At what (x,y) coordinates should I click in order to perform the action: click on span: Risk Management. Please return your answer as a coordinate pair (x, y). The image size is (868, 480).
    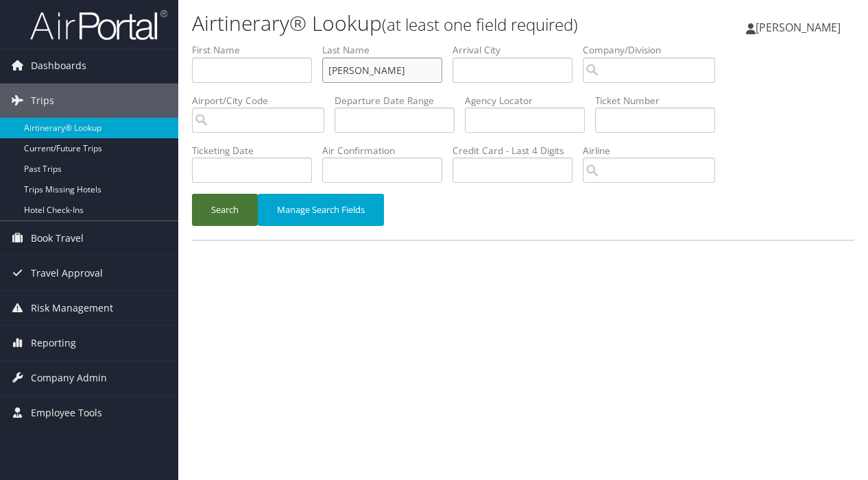
    Looking at the image, I should click on (72, 309).